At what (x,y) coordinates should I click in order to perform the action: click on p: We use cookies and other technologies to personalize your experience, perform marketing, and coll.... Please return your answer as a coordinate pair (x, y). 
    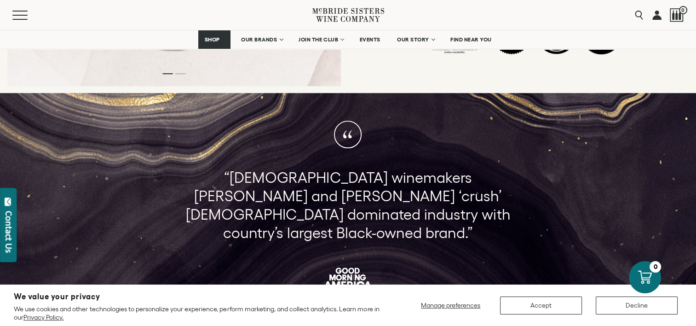
    Looking at the image, I should click on (198, 313).